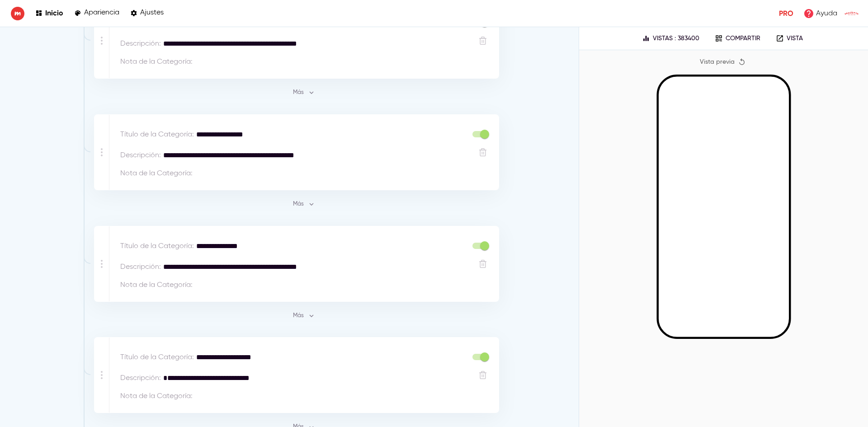  Describe the element at coordinates (97, 13) in the screenshot. I see `a: Apariencia` at that location.